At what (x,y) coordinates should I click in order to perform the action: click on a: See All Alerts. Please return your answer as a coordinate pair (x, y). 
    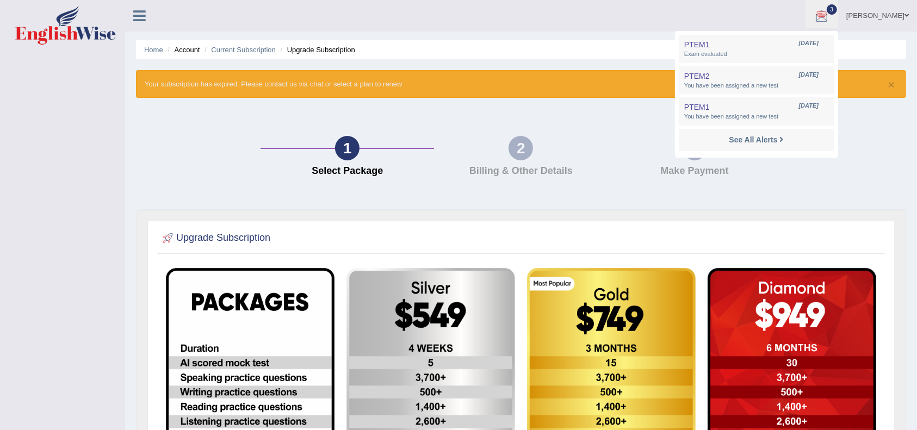
    Looking at the image, I should click on (756, 140).